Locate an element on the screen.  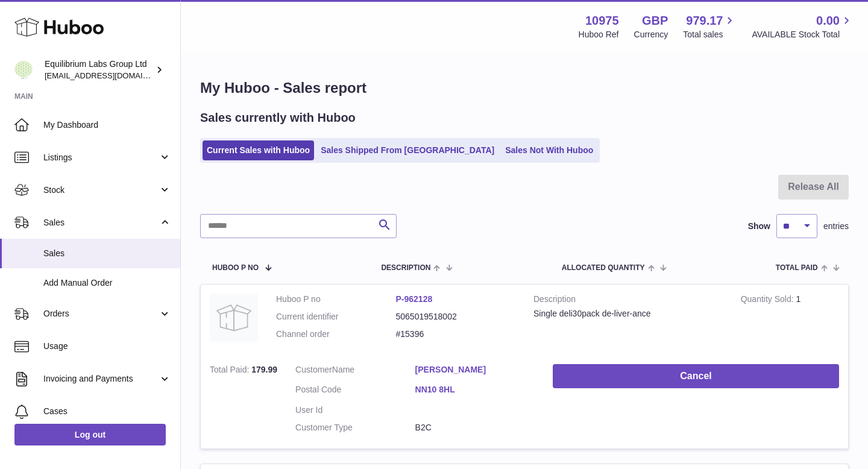
dt: User Id is located at coordinates (355, 410).